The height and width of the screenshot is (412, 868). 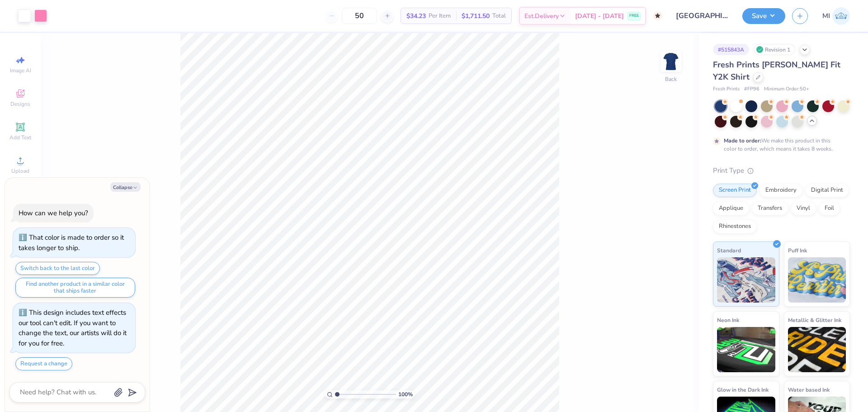 I want to click on div: Foil, so click(x=829, y=208).